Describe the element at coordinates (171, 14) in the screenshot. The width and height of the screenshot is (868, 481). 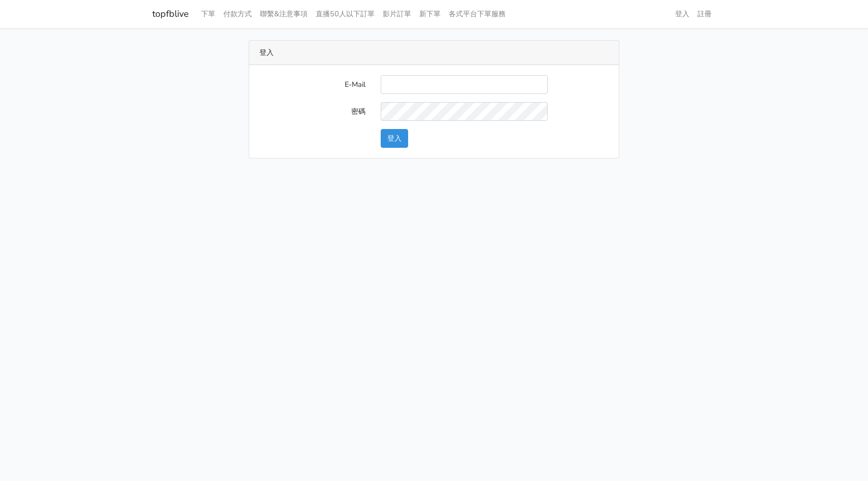
I see `a: topfblive` at that location.